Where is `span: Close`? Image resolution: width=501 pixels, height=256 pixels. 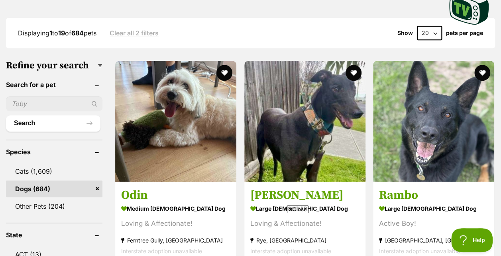
span: Close is located at coordinates (297, 209).